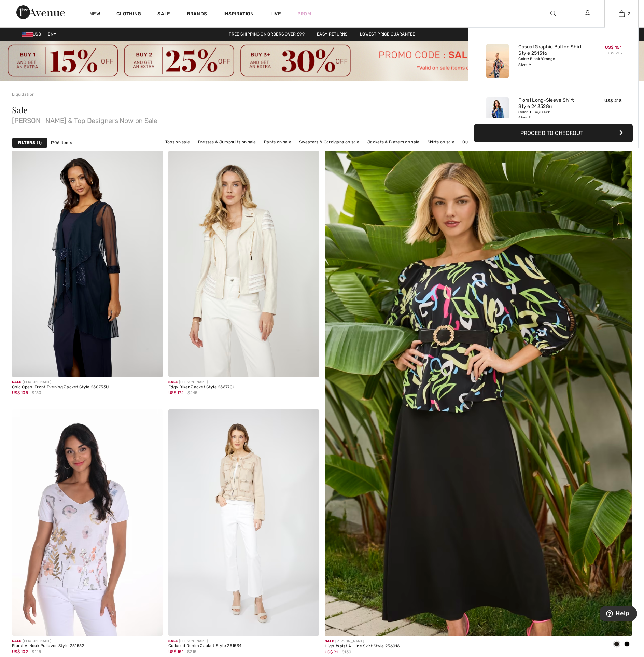 This screenshot has height=657, width=644. I want to click on span: US$ 91, so click(331, 652).